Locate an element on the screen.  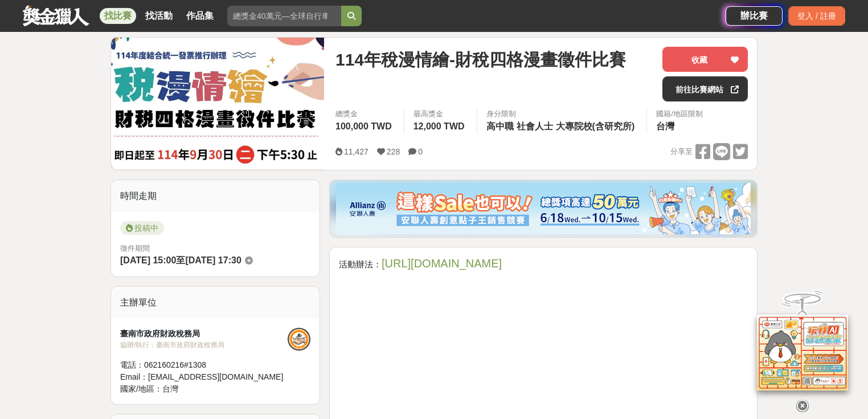
img: d2146d9a-e6f6-4337-9592-8cefde37ba6b.png is located at coordinates (802, 344).